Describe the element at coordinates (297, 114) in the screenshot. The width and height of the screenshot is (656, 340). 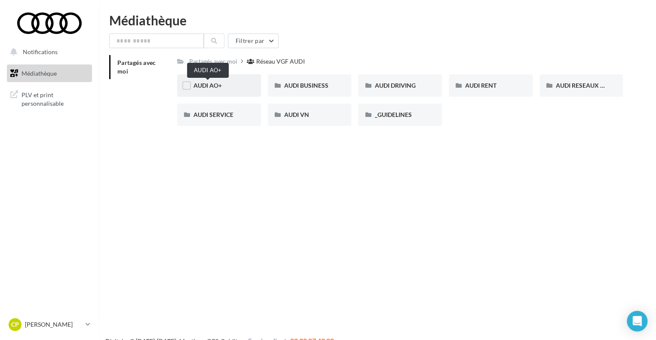
I see `span: AUDI VN` at that location.